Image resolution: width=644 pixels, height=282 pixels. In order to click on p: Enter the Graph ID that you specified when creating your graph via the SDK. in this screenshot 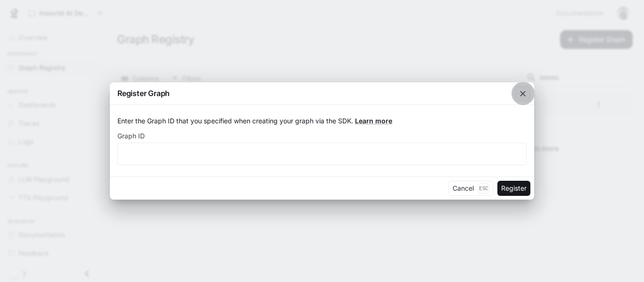, I will do `click(322, 121)`.